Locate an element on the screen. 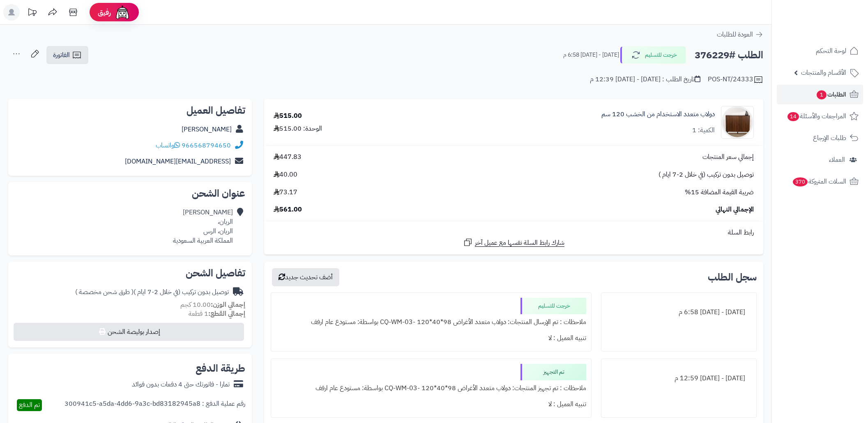  span: واتساب is located at coordinates (168, 145).